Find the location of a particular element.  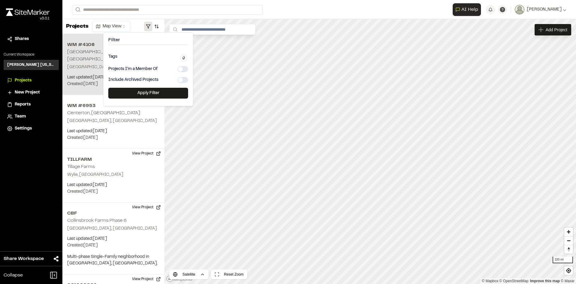

a: Mapbox is located at coordinates (490, 281).